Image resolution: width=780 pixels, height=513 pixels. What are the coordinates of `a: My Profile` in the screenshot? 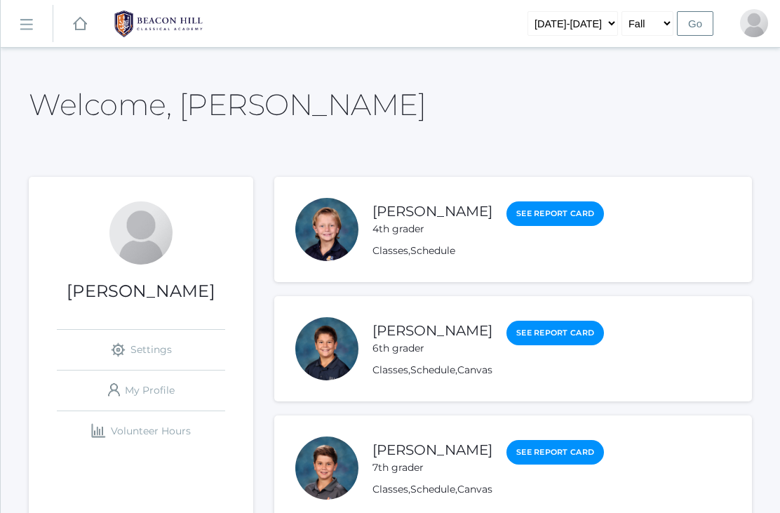 It's located at (141, 390).